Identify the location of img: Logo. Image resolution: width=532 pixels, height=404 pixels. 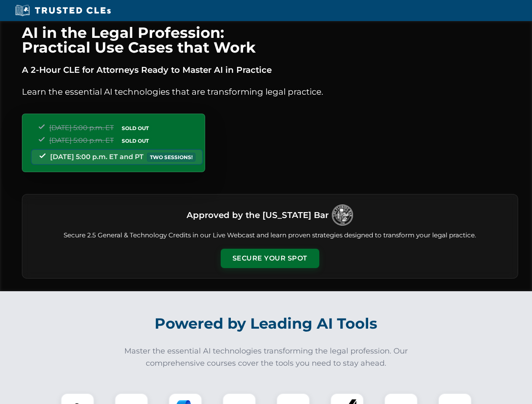
(342, 215).